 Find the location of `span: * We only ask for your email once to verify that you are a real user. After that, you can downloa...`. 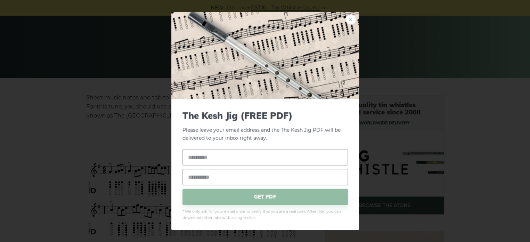

span: * We only ask for your email once to verify that you are a real user. After that, you can downloa... is located at coordinates (265, 214).